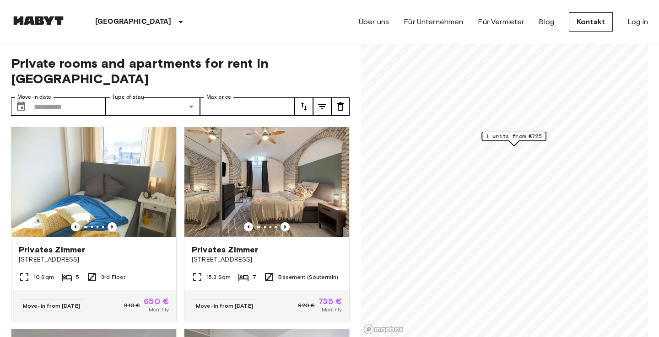  I want to click on span: 735 €, so click(330, 302).